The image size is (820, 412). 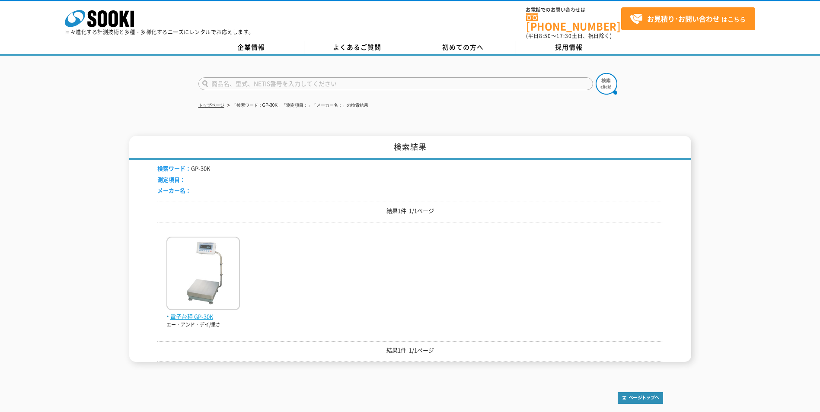 What do you see at coordinates (410, 148) in the screenshot?
I see `h1: 検索結果` at bounding box center [410, 148].